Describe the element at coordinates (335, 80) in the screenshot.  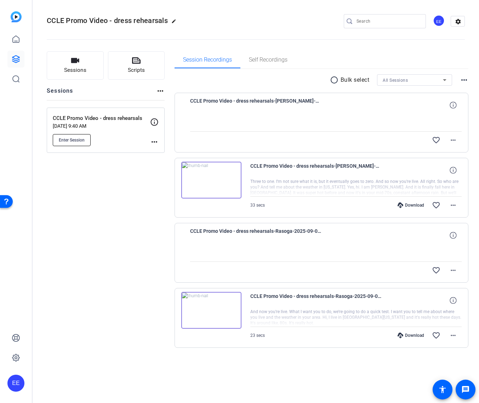
I see `mat-icon: radio_button_unchecked` at that location.